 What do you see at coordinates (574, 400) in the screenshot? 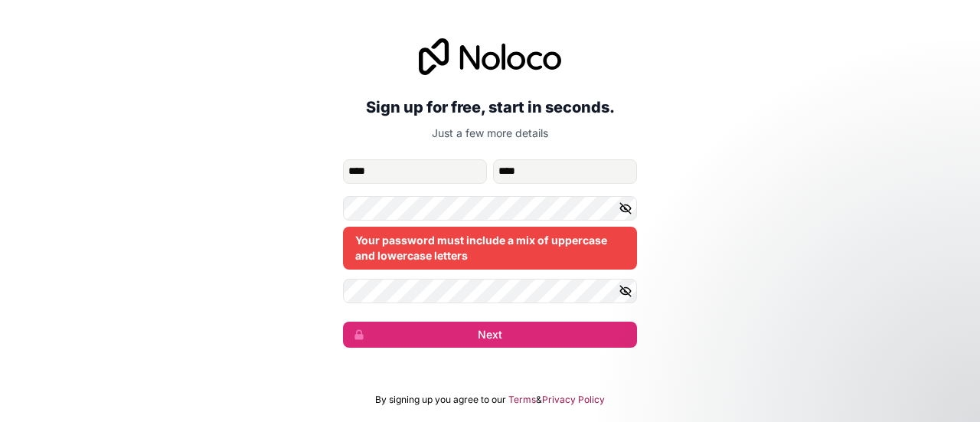
I see `a: Privacy Policy` at bounding box center [574, 400].